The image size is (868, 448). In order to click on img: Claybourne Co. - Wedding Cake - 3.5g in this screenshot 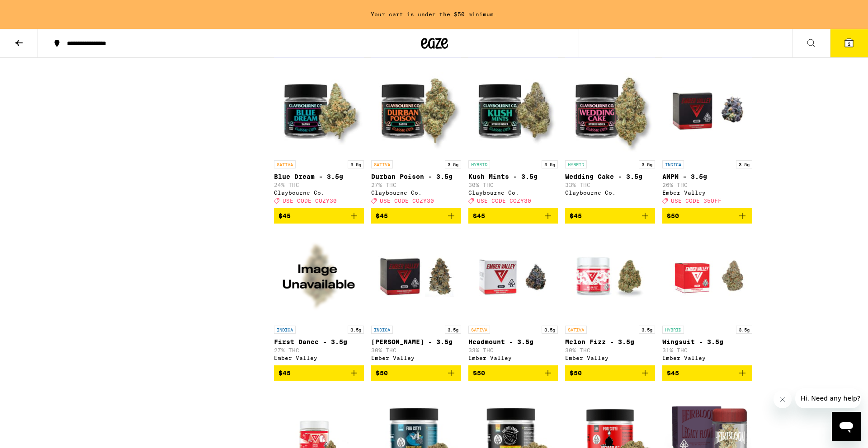, I will do `click(610, 111)`.